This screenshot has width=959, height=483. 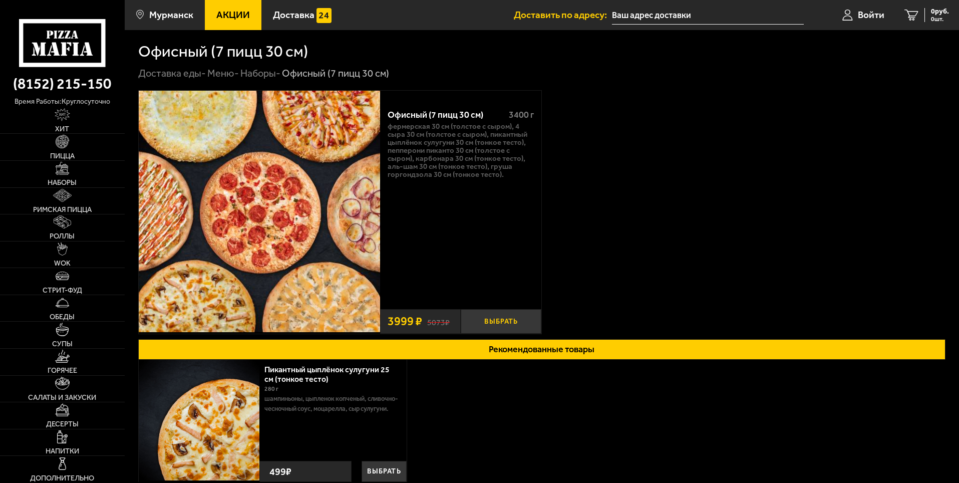 What do you see at coordinates (940, 19) in the screenshot?
I see `span: 0 шт.` at bounding box center [940, 19].